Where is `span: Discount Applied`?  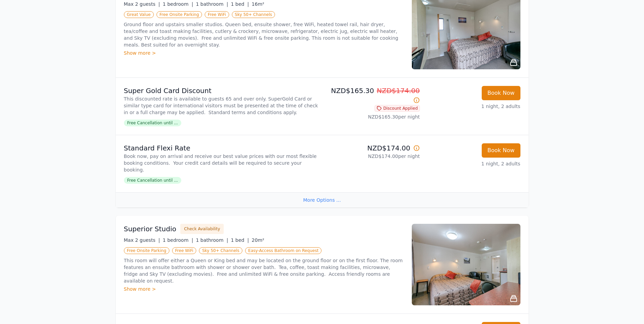
span: Discount Applied is located at coordinates (397, 108).